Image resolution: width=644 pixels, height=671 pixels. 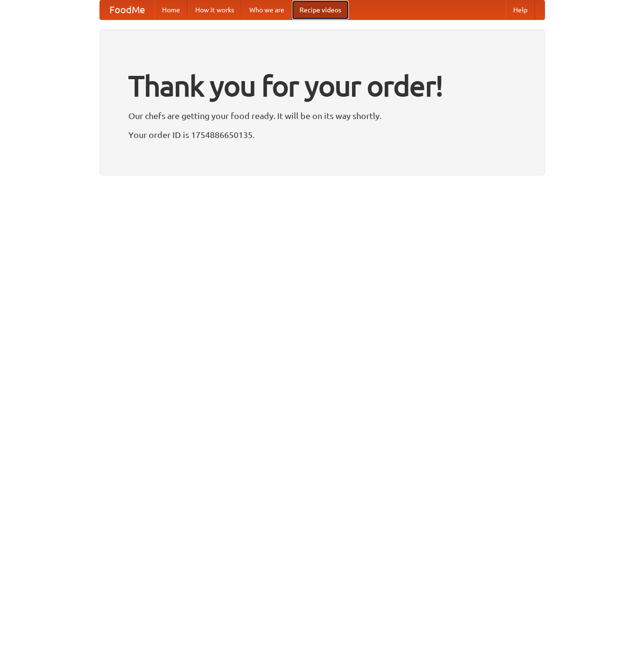 What do you see at coordinates (215, 10) in the screenshot?
I see `a: How it works` at bounding box center [215, 10].